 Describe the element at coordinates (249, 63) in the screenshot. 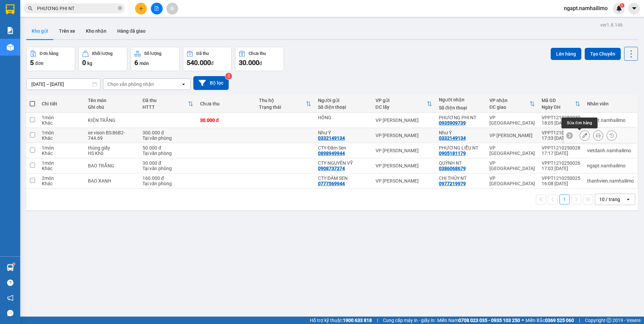

I see `span: 30.000` at that location.